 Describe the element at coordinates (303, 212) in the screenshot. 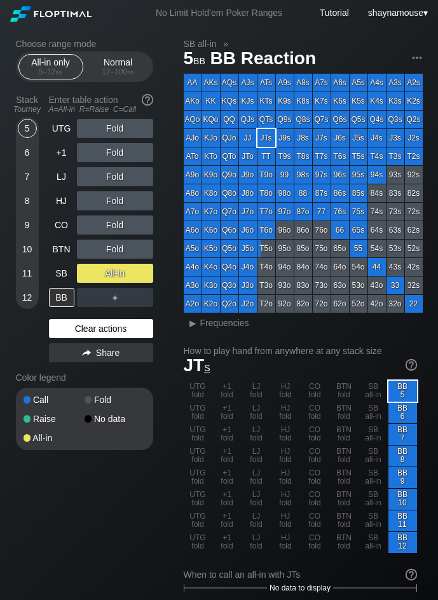

I see `div: 87o` at that location.